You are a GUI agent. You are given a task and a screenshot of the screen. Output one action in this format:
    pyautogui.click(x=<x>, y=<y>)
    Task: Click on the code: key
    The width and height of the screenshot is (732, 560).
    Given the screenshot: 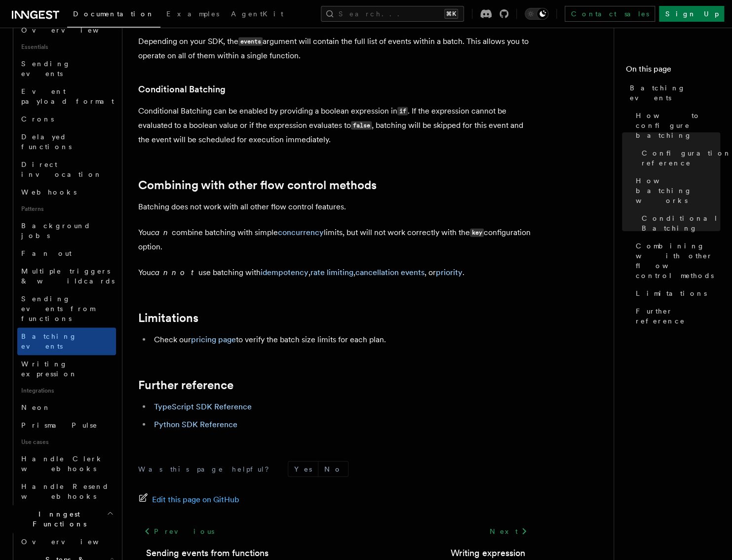 What is the action you would take?
    pyautogui.click(x=477, y=233)
    